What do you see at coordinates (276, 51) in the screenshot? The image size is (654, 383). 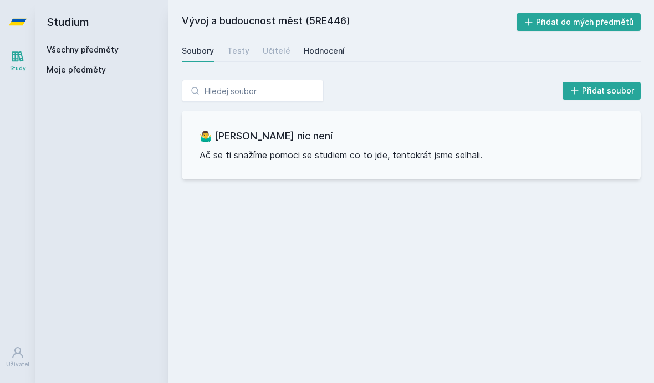 I see `div: Učitelé` at bounding box center [276, 51].